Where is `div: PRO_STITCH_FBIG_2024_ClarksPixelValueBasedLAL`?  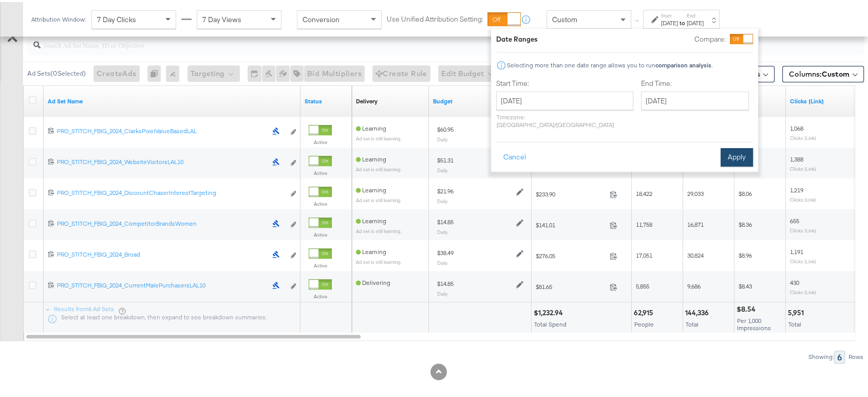 div: PRO_STITCH_FBIG_2024_ClarksPixelValueBasedLAL is located at coordinates (162, 129).